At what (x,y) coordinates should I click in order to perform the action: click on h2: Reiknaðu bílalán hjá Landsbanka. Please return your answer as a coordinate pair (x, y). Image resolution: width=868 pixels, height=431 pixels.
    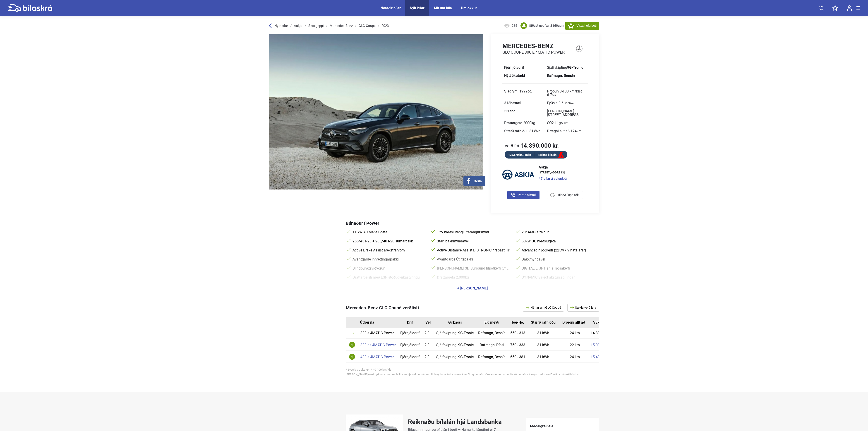
    Looking at the image, I should click on (455, 422).